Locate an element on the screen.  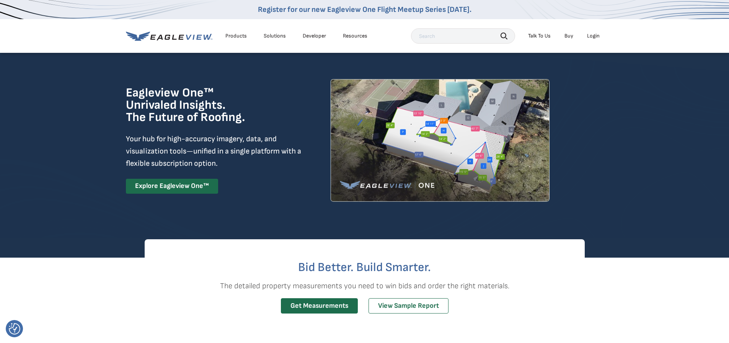
input: Search is located at coordinates (463, 36).